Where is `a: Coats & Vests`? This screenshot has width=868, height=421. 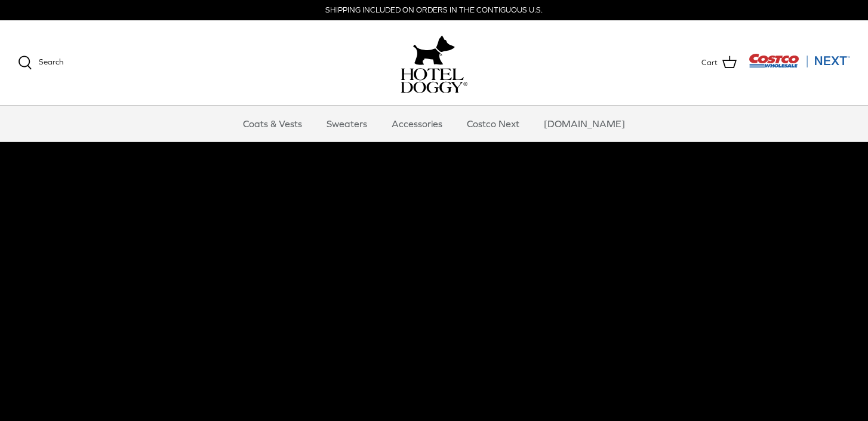
a: Coats & Vests is located at coordinates (272, 124).